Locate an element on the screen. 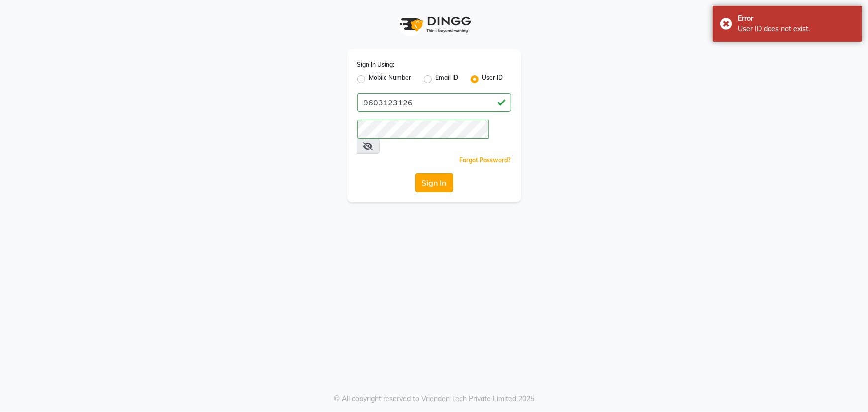 Image resolution: width=868 pixels, height=412 pixels. label: User ID is located at coordinates (493, 79).